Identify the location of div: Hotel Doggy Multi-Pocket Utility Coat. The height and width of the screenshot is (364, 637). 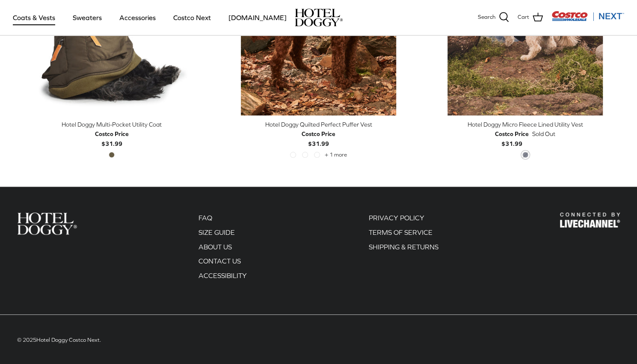
(112, 124).